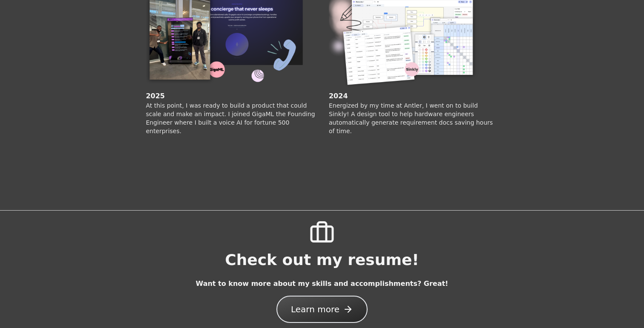 Image resolution: width=644 pixels, height=328 pixels. What do you see at coordinates (321, 260) in the screenshot?
I see `div: Check out my resume!` at bounding box center [321, 260].